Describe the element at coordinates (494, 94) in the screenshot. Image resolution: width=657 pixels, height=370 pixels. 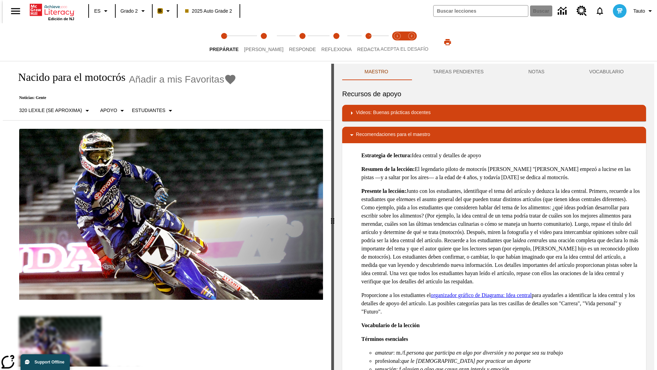
I see `h6: Recursos de apoyo` at that location.